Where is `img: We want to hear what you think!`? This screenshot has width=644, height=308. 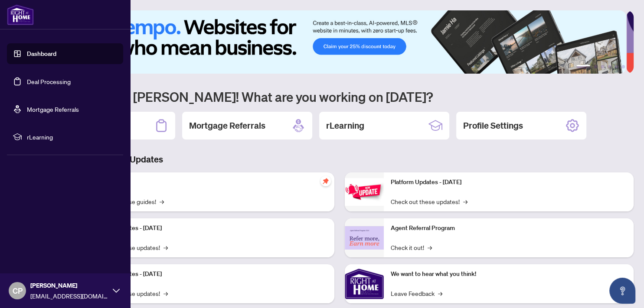 img: We want to hear what you think! is located at coordinates (365, 284).